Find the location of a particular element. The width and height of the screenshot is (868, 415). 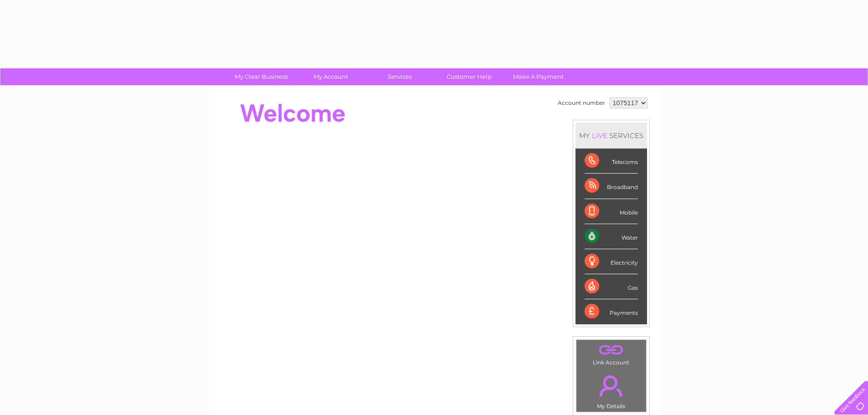

div: Payments is located at coordinates (611, 311).